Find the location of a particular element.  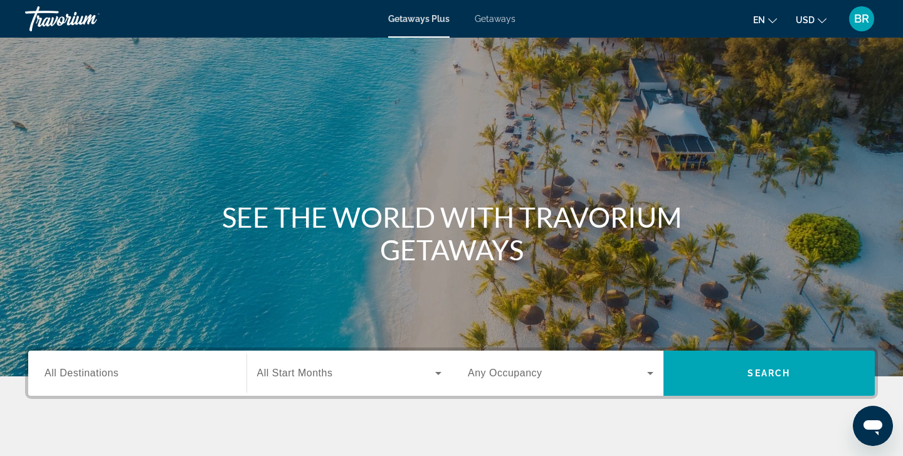

span: All Destinations is located at coordinates (81, 372).